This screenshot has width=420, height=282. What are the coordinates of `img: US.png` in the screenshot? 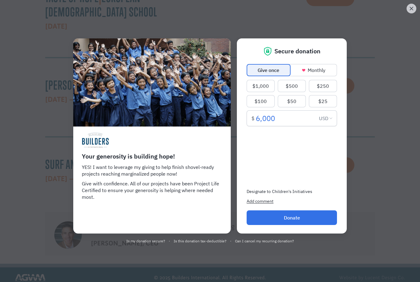 It's located at (13, 27).